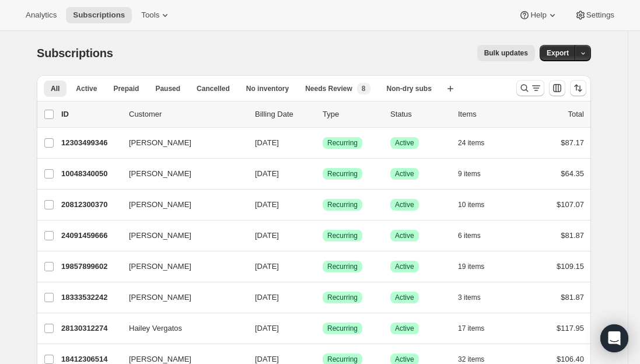  Describe the element at coordinates (595, 15) in the screenshot. I see `button: Settings` at that location.